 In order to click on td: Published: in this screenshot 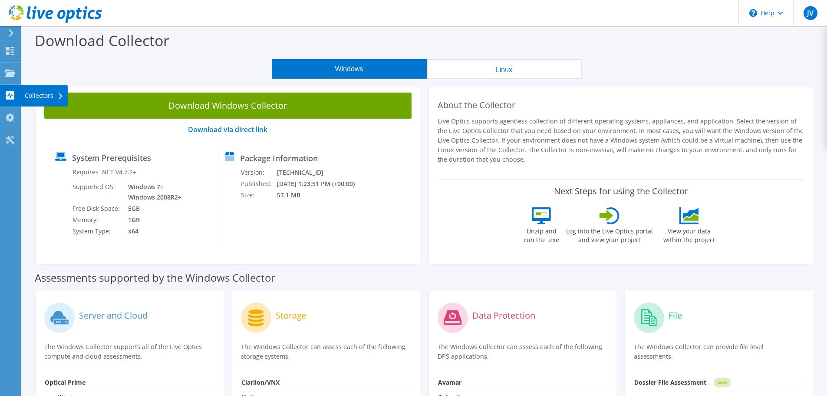, I will do `click(258, 184)`.